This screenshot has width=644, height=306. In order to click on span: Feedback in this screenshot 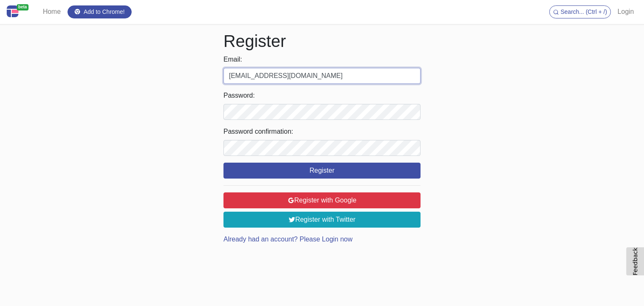, I will do `click(635, 262)`.